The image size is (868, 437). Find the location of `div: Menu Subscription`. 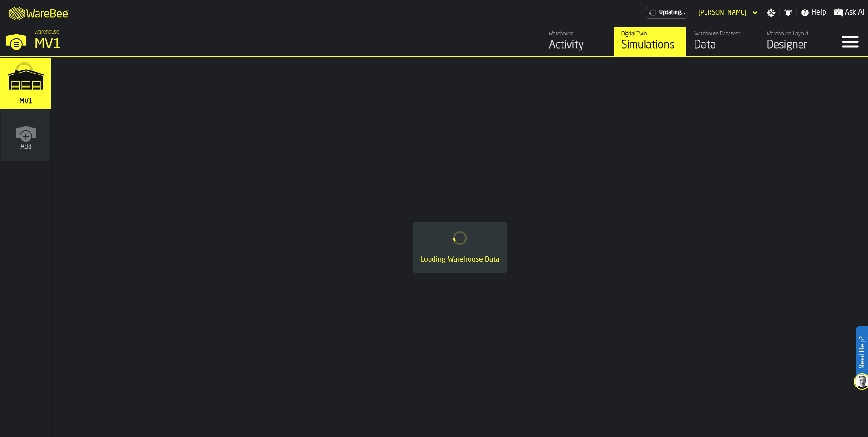

div: Menu Subscription is located at coordinates (667, 13).